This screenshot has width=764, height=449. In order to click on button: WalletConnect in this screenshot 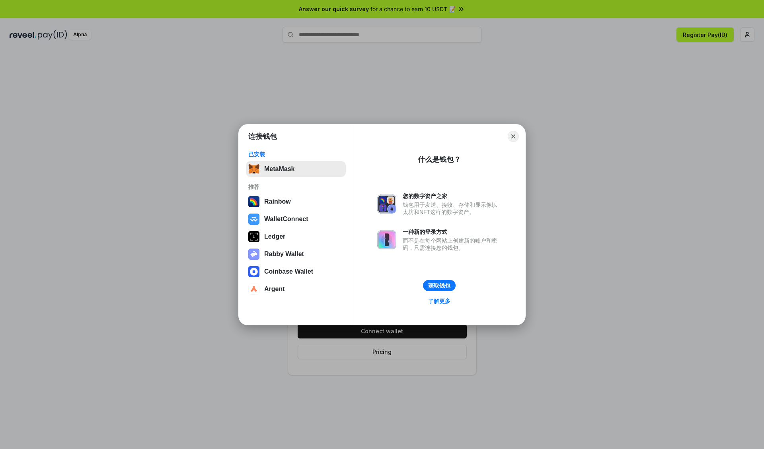, I will do `click(296, 219)`.